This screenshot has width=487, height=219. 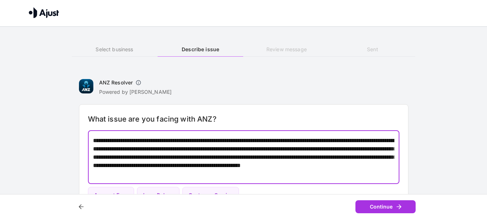 What do you see at coordinates (44, 13) in the screenshot?
I see `img: Ajust` at bounding box center [44, 13].